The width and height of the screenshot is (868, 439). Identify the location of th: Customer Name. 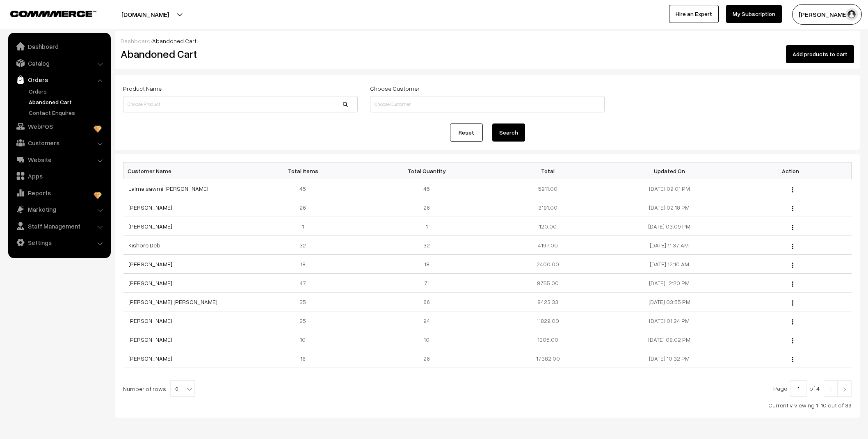
(184, 171).